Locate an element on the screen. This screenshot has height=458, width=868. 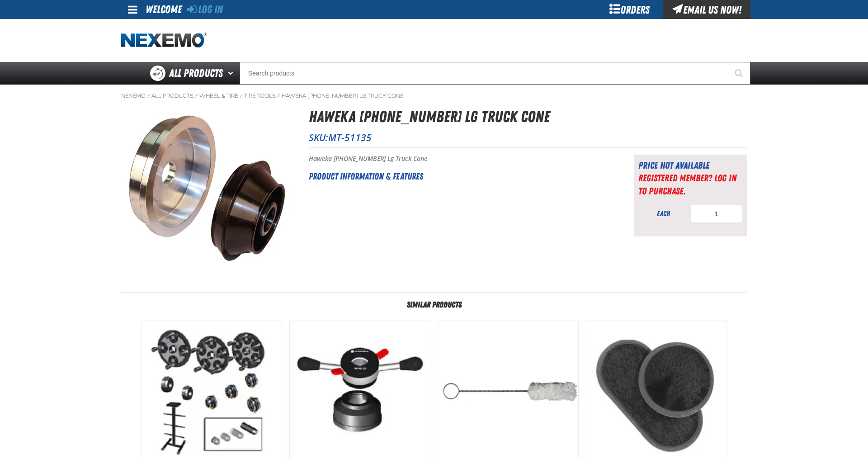
h2: Product Information & Features is located at coordinates (460, 177).